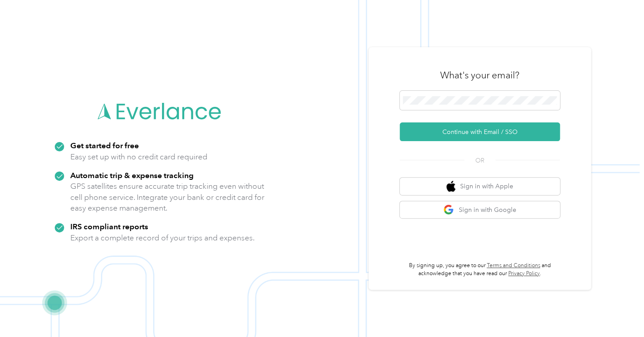  What do you see at coordinates (451, 186) in the screenshot?
I see `img: apple logo` at bounding box center [451, 186].